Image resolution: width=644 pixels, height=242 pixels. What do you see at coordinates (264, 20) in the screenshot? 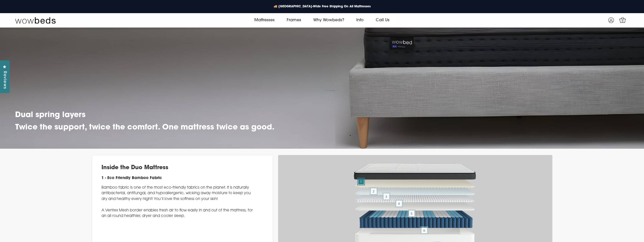
I see `a: Mattresses` at bounding box center [264, 20].